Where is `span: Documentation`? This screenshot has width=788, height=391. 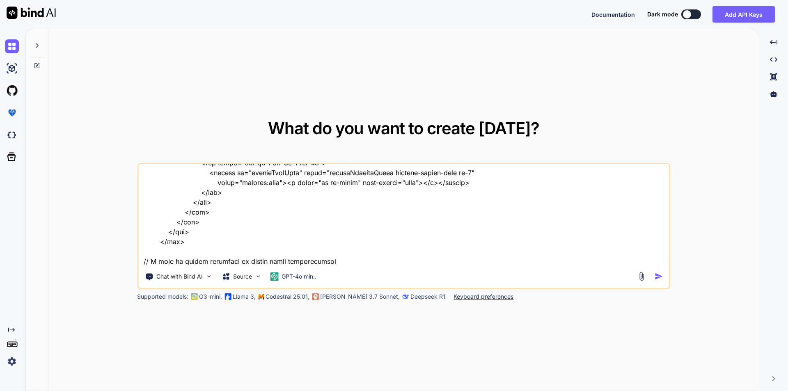 span: Documentation is located at coordinates (613, 14).